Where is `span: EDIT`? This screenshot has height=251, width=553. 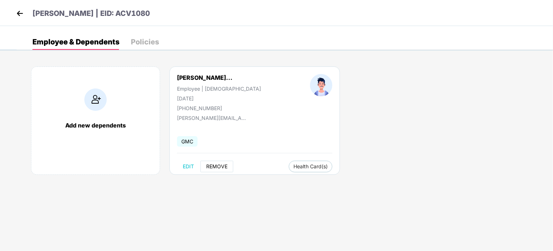
span: EDIT is located at coordinates (188, 166).